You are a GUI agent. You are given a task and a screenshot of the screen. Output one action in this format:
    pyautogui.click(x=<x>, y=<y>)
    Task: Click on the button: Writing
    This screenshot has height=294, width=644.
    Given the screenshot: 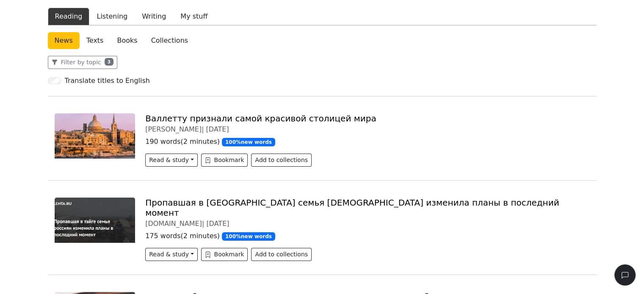 What is the action you would take?
    pyautogui.click(x=154, y=16)
    